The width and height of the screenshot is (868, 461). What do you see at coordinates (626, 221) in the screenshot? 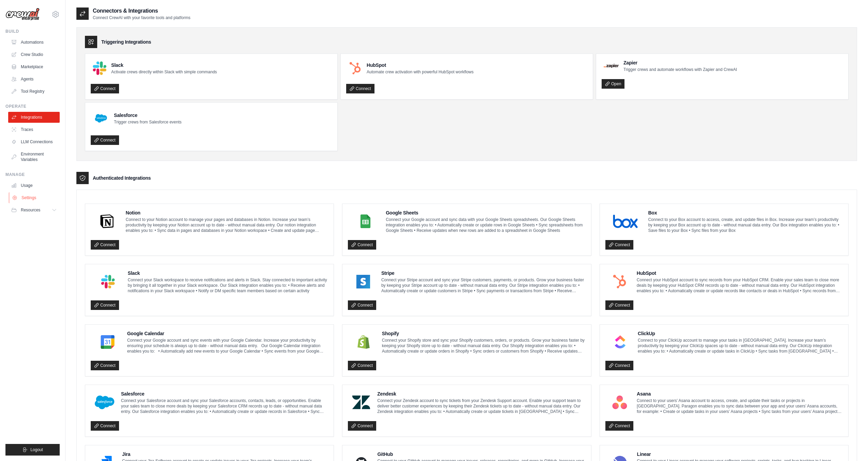
I see `img: Box Logo` at bounding box center [626, 221].